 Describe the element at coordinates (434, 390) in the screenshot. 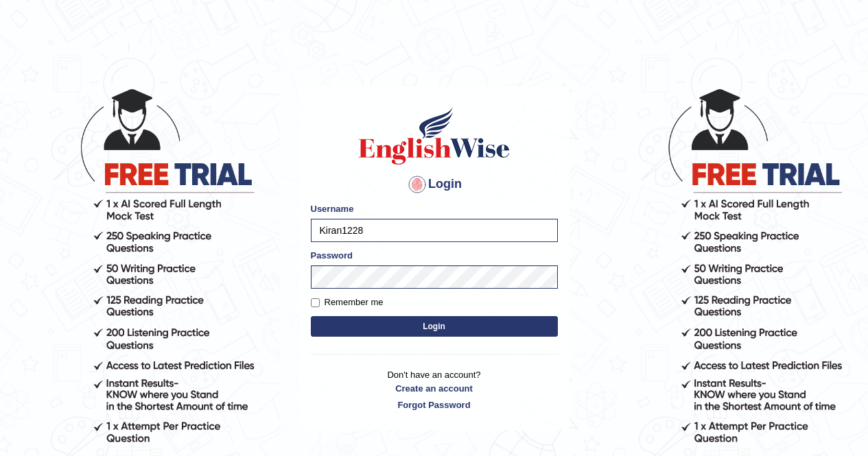

I see `p: Don't have an account?` at that location.